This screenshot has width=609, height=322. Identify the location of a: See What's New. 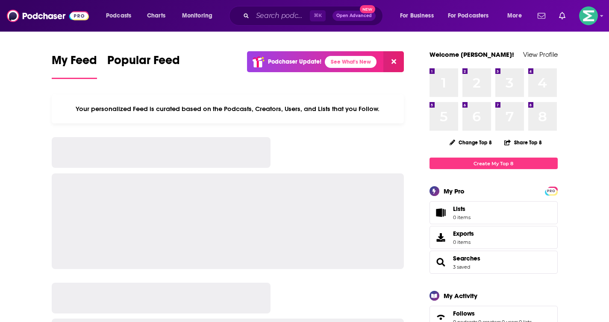
(350, 62).